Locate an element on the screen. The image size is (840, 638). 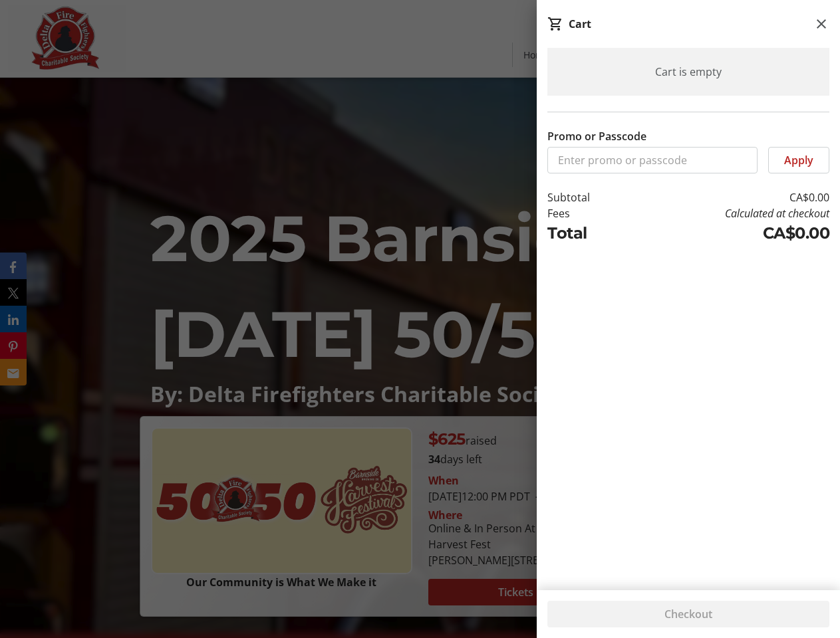
div: Cart is located at coordinates (579, 24).